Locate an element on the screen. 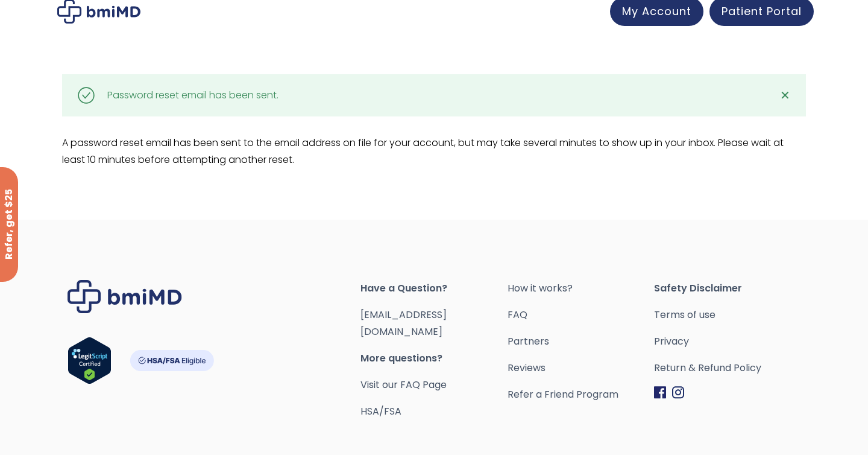 This screenshot has height=455, width=868. a: Privacy is located at coordinates (727, 342).